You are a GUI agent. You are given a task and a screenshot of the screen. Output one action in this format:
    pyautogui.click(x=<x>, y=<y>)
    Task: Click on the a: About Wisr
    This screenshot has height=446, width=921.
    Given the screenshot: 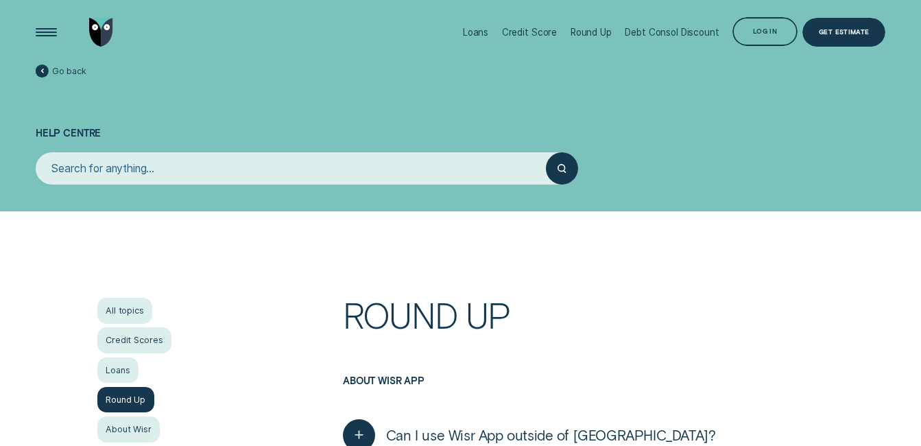 What is the action you would take?
    pyautogui.click(x=129, y=430)
    